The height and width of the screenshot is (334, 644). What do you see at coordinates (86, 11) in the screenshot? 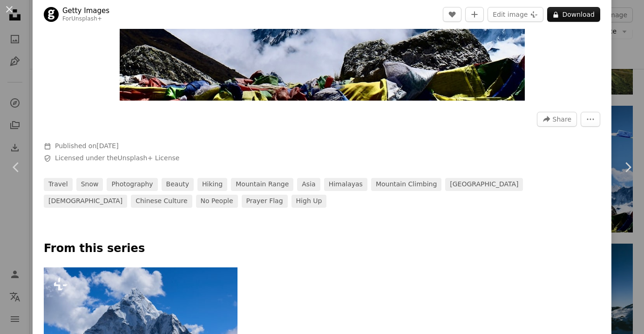
I see `a: Getty Images` at bounding box center [86, 11].